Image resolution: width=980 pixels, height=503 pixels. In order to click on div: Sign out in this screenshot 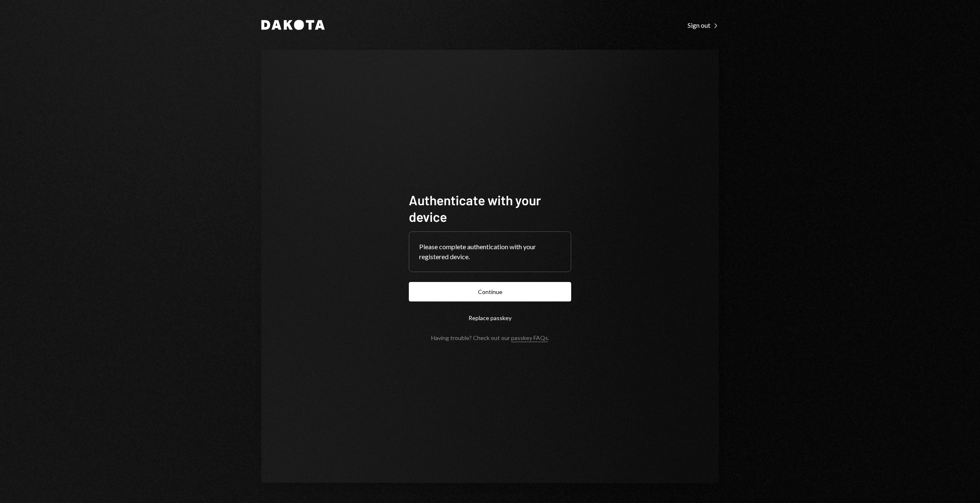, I will do `click(703, 26)`.